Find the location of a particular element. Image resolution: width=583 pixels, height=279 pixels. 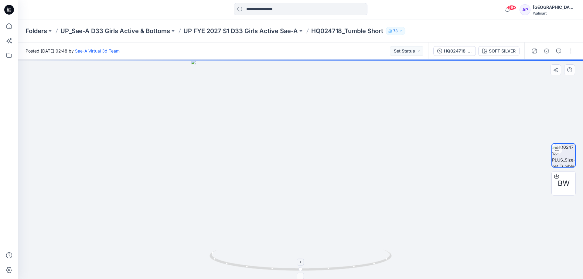

div: AP is located at coordinates (525, 10).